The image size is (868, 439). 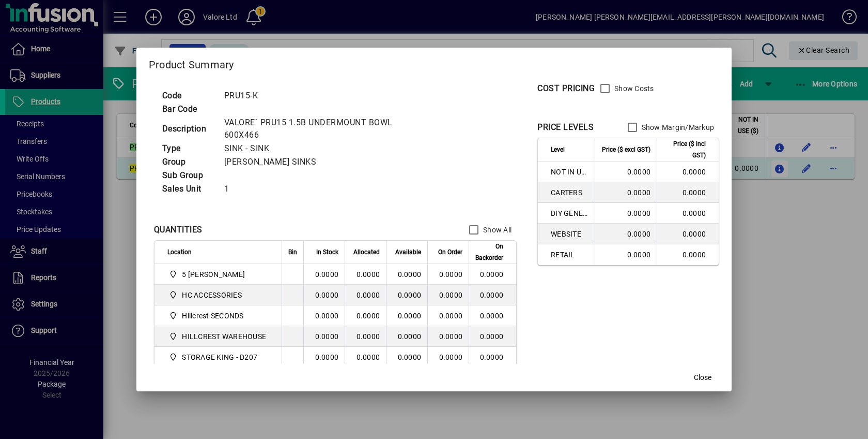 What do you see at coordinates (496, 230) in the screenshot?
I see `label: Show All` at bounding box center [496, 230].